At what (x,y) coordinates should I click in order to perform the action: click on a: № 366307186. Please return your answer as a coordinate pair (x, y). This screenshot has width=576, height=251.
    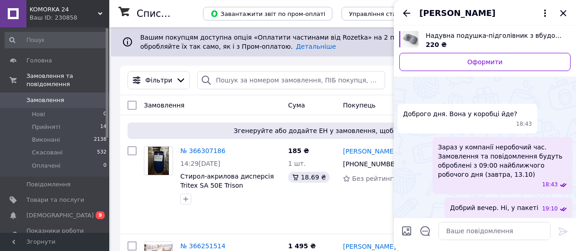
    Looking at the image, I should click on (203, 151).